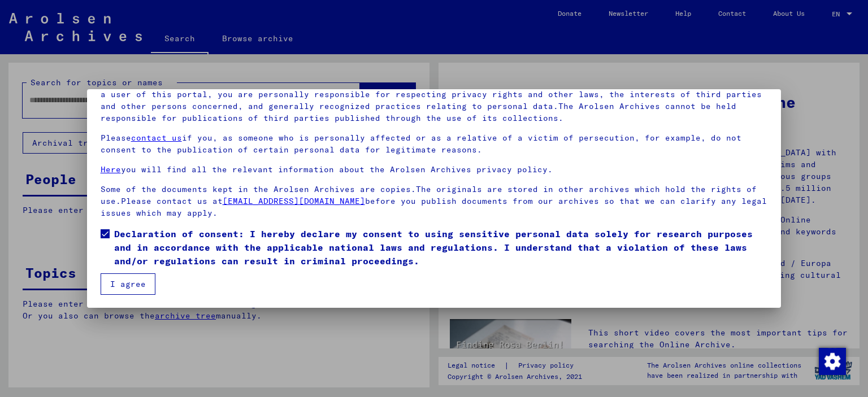 The image size is (868, 397). What do you see at coordinates (441, 248) in the screenshot?
I see `span: Declaration of consent: I hereby declare my consent to using sensitive personal data solely for r...` at bounding box center [441, 248].